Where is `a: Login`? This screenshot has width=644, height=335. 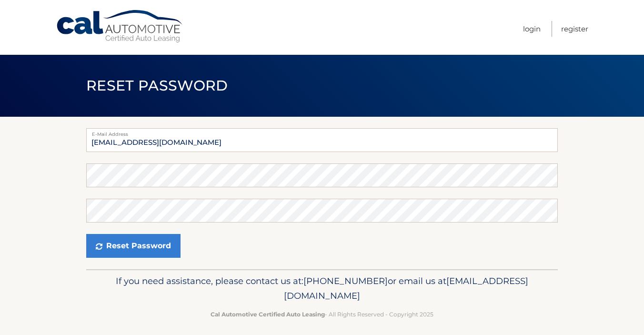
a: Login is located at coordinates (532, 29).